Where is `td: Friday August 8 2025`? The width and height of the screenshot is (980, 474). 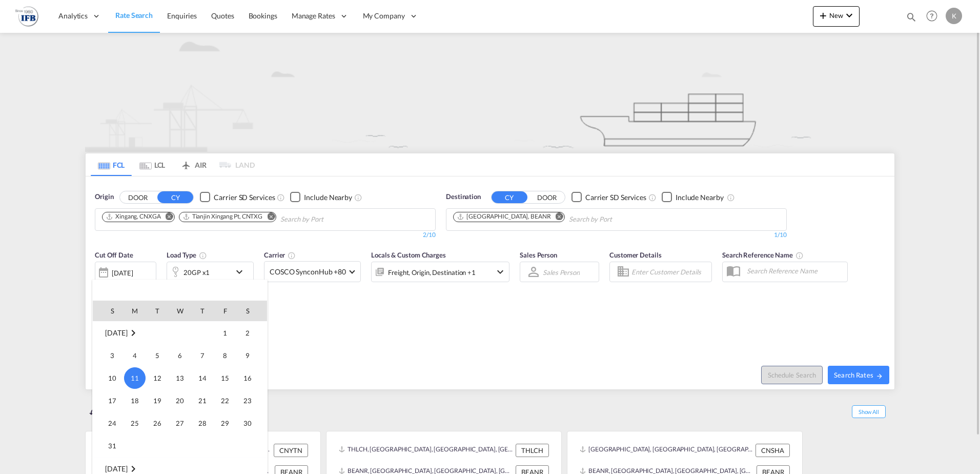
td: Friday August 8 2025 is located at coordinates (225, 356).